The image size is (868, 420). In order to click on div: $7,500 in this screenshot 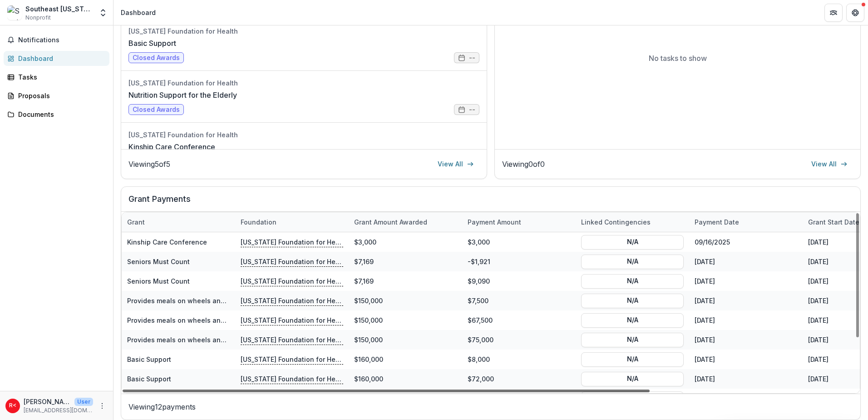, I will do `click(519, 301)`.